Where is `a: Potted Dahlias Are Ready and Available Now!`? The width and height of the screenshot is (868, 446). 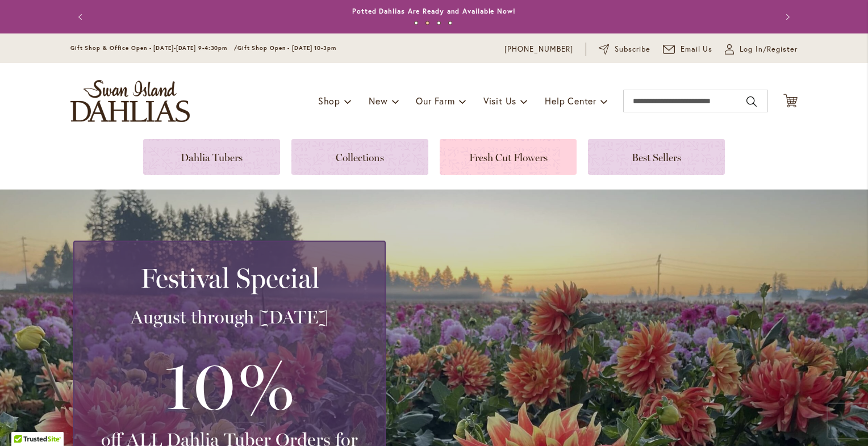
a: Potted Dahlias Are Ready and Available Now! is located at coordinates (434, 10).